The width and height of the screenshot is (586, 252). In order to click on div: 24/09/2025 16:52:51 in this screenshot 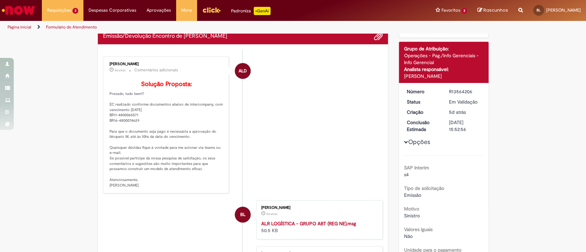, I will do `click(465, 112)`.